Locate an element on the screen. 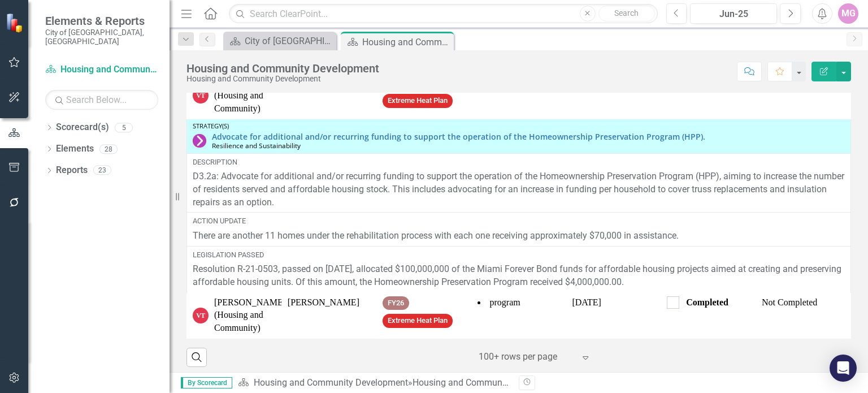 The width and height of the screenshot is (868, 393). p: There are another 11 homes under the rehabilitation process with each one receiving approximately... is located at coordinates (519, 236).